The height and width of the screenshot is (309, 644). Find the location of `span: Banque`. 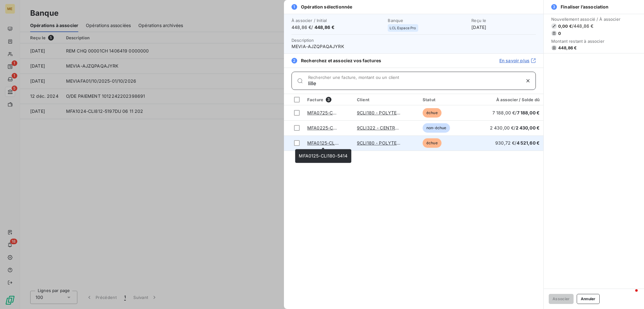

span: Banque is located at coordinates (428, 20).